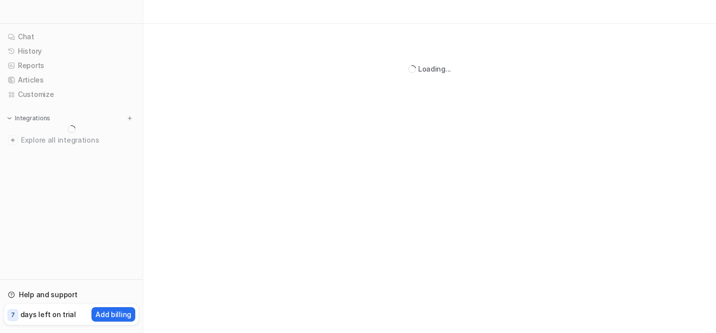 This screenshot has width=716, height=333. Describe the element at coordinates (71, 80) in the screenshot. I see `a: Articles` at that location.